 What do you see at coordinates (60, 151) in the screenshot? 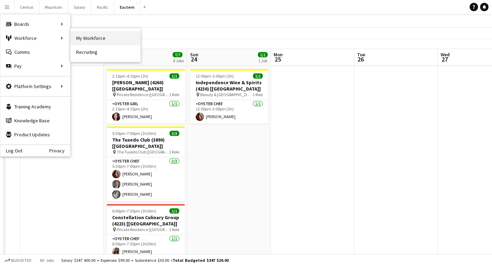
I see `a: Privacy` at bounding box center [60, 151].